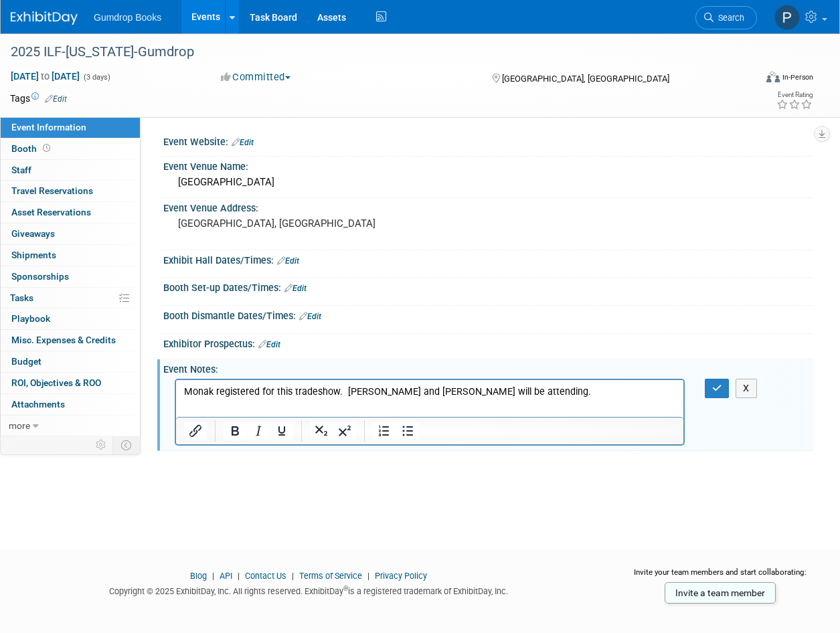 The height and width of the screenshot is (633, 840). What do you see at coordinates (797, 77) in the screenshot?
I see `div: In-Person` at bounding box center [797, 77].